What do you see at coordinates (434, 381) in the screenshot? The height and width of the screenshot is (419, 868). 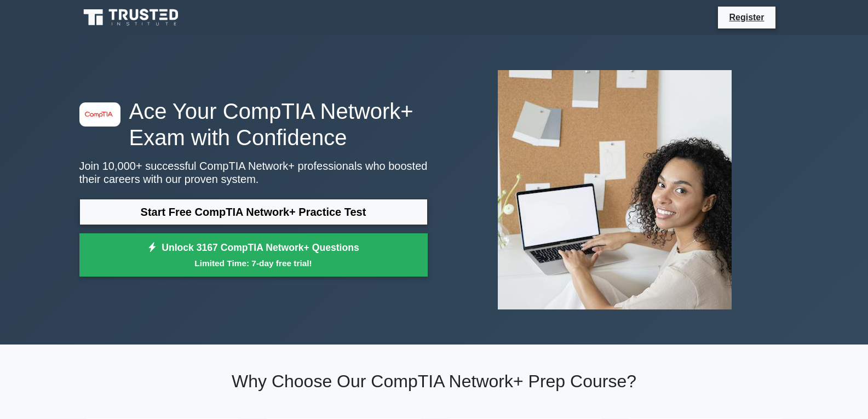 I see `h2: Why Choose Our CompTIA Network+ Prep Course?` at bounding box center [434, 381].